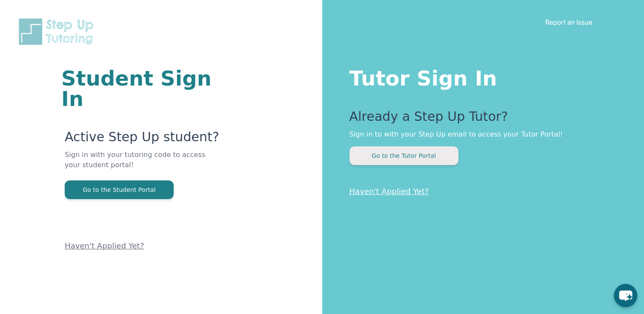 This screenshot has width=644, height=314. I want to click on p: Sign in to with your Step Up email to access your Tutor Portal!, so click(480, 134).